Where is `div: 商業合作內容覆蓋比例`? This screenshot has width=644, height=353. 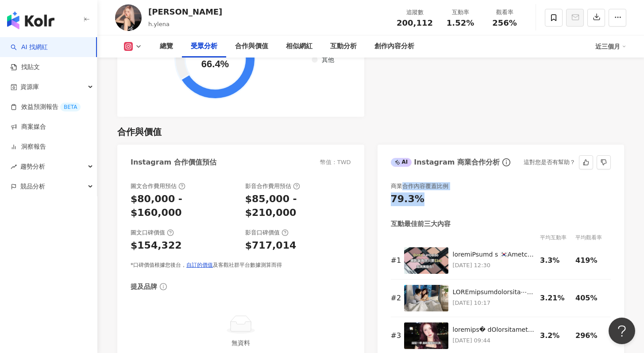 div: 商業合作內容覆蓋比例 is located at coordinates (420, 186).